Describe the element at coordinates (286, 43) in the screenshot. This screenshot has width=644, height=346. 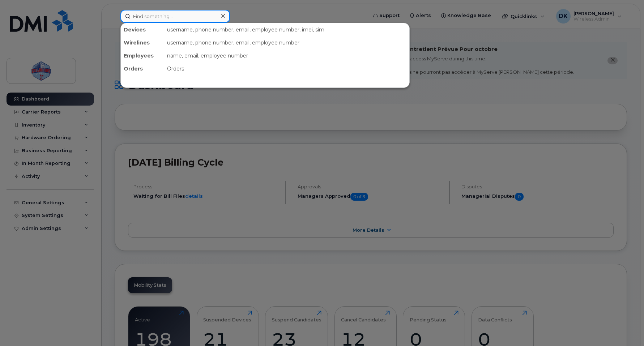
I see `div: username, phone number, email, employee number` at that location.